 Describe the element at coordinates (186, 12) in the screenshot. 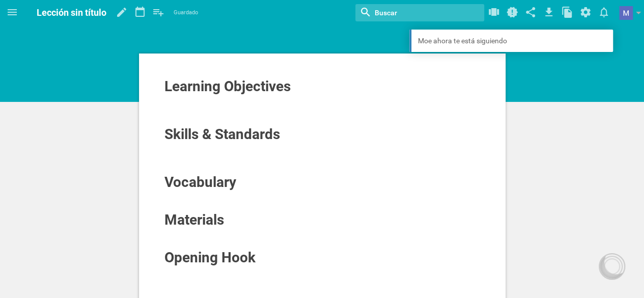

I see `font: Guardado` at that location.